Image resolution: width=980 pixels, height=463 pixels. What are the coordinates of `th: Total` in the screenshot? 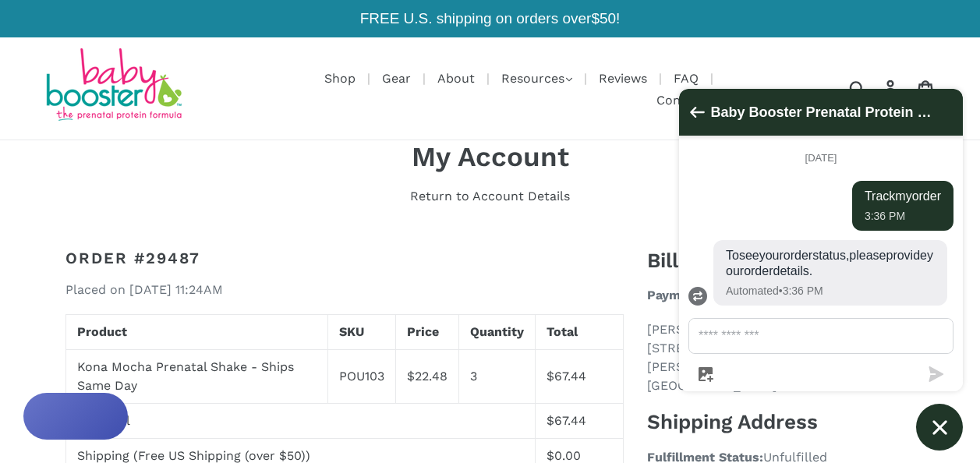 It's located at (579, 332).